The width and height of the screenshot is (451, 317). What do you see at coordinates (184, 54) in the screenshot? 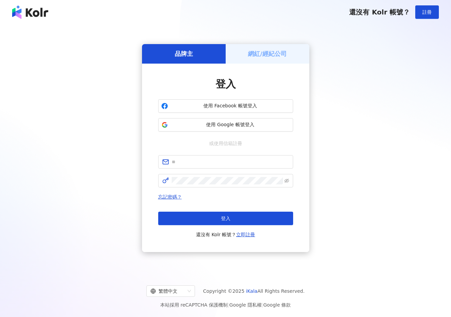
I see `h5: 品牌主` at bounding box center [184, 54].